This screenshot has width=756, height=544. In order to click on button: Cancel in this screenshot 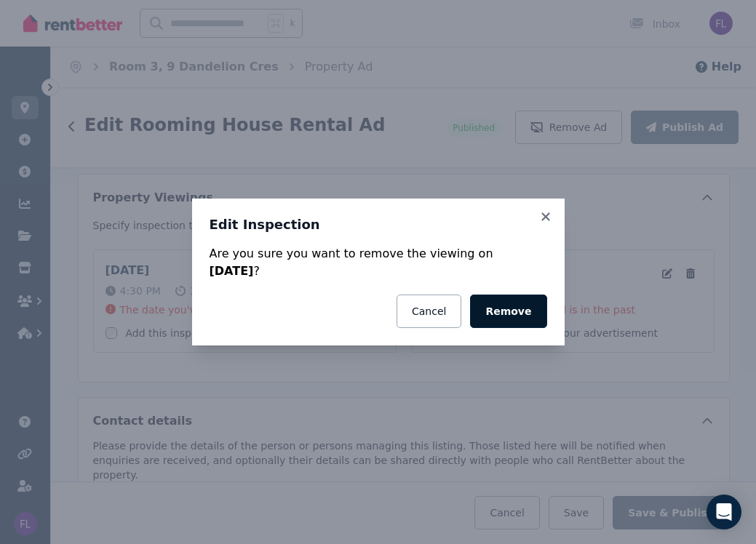, I will do `click(429, 312)`.